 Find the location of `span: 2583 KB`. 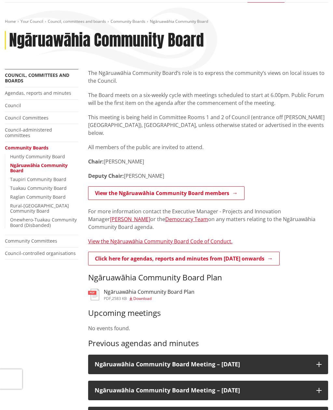

span: 2583 KB is located at coordinates (119, 298).